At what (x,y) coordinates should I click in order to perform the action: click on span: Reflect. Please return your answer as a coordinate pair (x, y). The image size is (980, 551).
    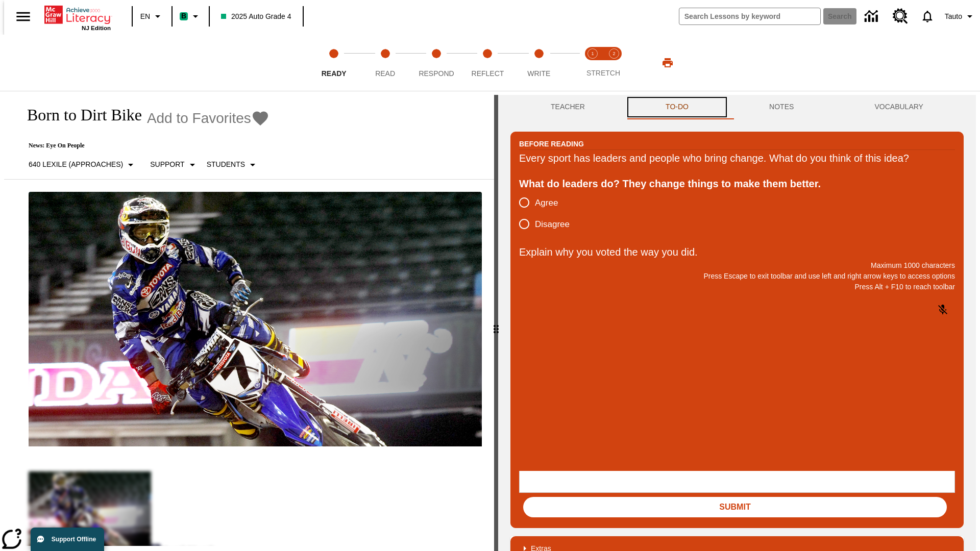
    Looking at the image, I should click on (488, 73).